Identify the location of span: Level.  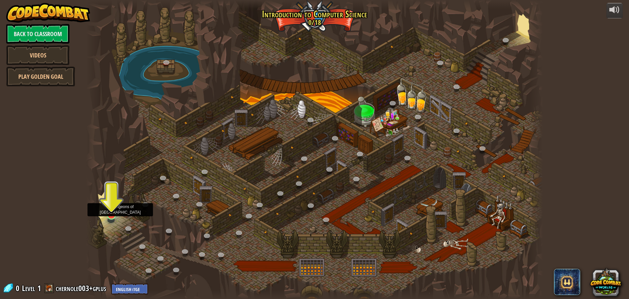
(29, 288).